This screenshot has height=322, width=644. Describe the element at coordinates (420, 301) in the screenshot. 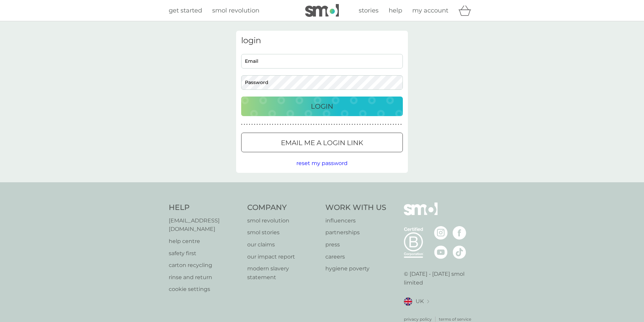

I see `span: UK` at that location.